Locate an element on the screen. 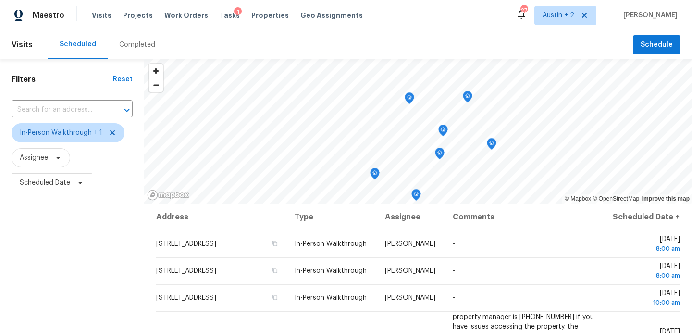  span: Projects is located at coordinates (138, 15).